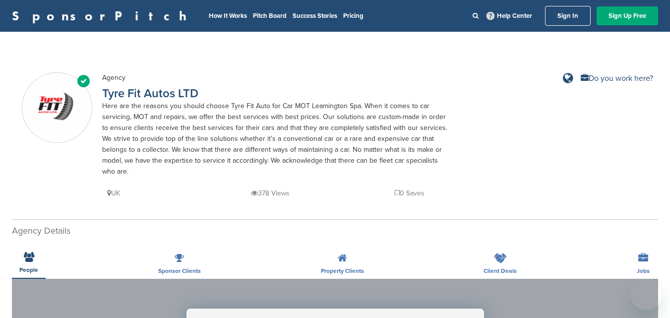 Image resolution: width=670 pixels, height=318 pixels. What do you see at coordinates (315, 16) in the screenshot?
I see `a: Success Stories` at bounding box center [315, 16].